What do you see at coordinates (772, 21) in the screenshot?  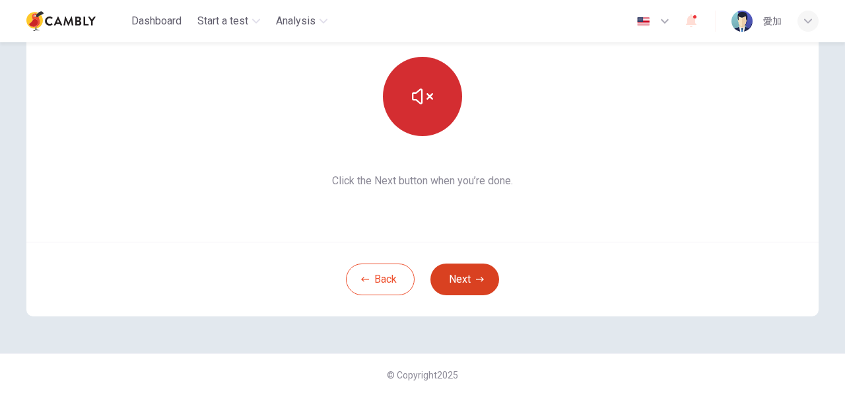 I see `div: 愛加` at bounding box center [772, 21].